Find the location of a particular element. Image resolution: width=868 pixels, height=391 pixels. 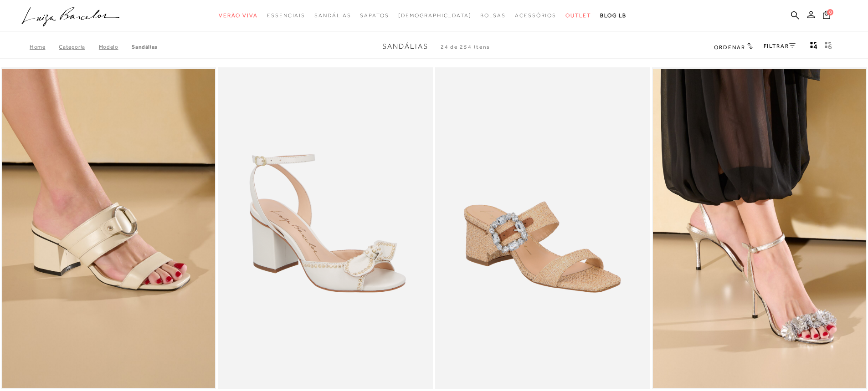

img: SANDÁLIA EM COURO OFF-WHITE COM SALTO BLOCO MÉDIO E FIVELA NIQUELADA is located at coordinates (108, 228).